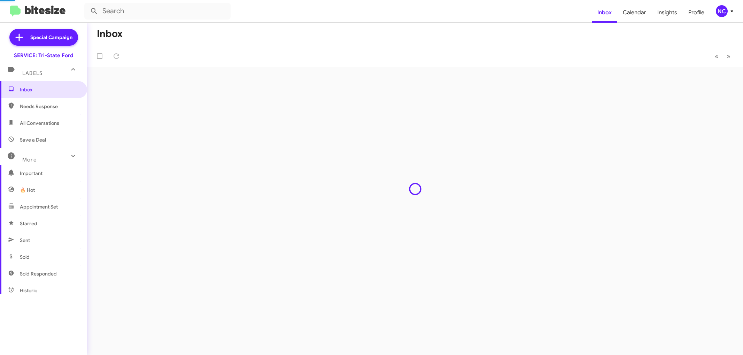 The height and width of the screenshot is (355, 743). What do you see at coordinates (729, 56) in the screenshot?
I see `button: Next` at bounding box center [729, 56].